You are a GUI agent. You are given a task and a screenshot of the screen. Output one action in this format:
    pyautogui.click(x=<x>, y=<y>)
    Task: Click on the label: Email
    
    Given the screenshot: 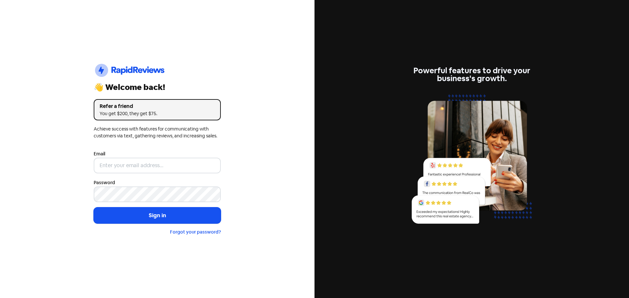 What is the action you would take?
    pyautogui.click(x=99, y=154)
    